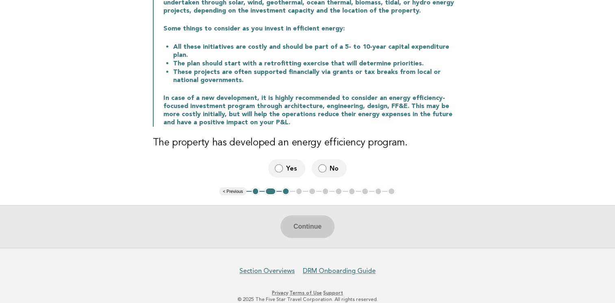  Describe the element at coordinates (292, 168) in the screenshot. I see `span: Yes` at that location.